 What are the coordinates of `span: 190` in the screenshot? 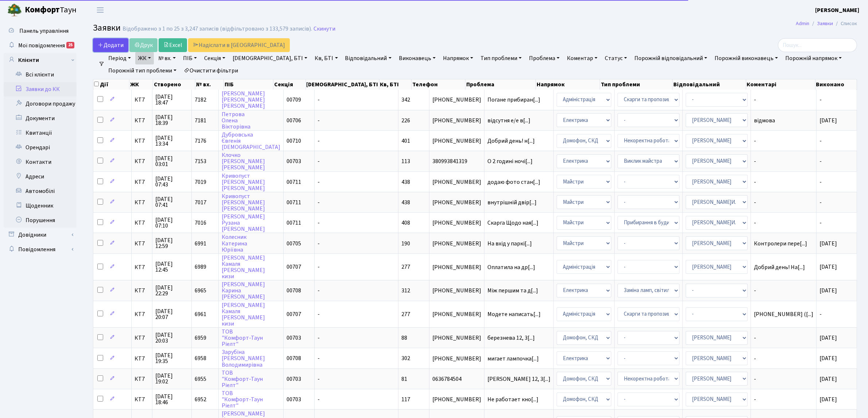 It's located at (406, 244).